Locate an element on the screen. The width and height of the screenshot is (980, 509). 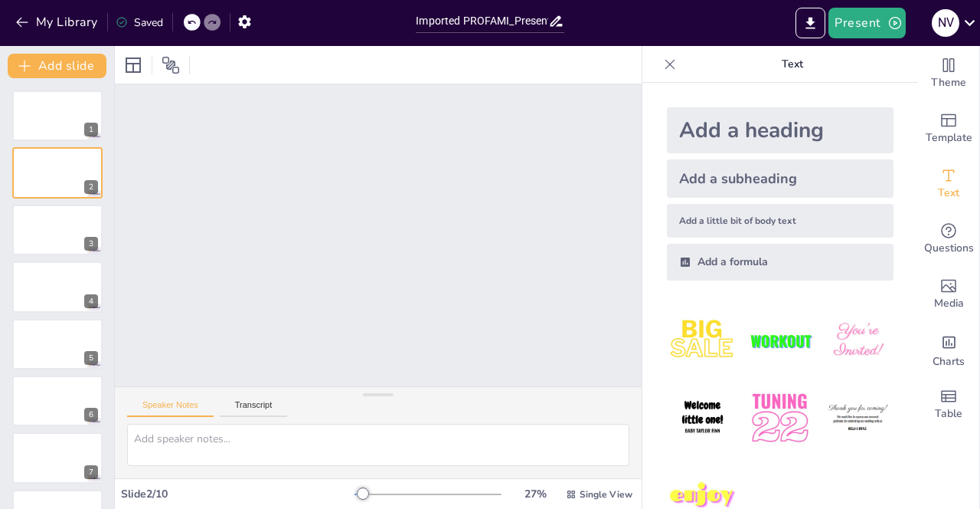
input: Insert title is located at coordinates (482, 20).